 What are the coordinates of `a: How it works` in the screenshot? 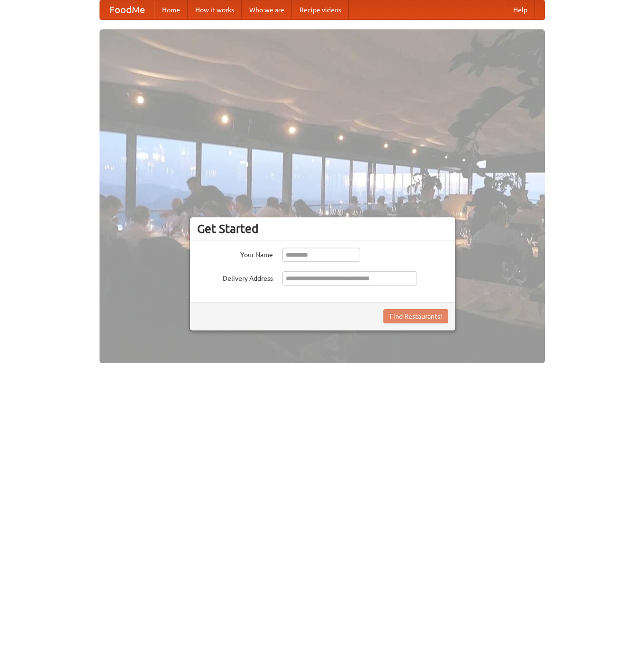 It's located at (215, 10).